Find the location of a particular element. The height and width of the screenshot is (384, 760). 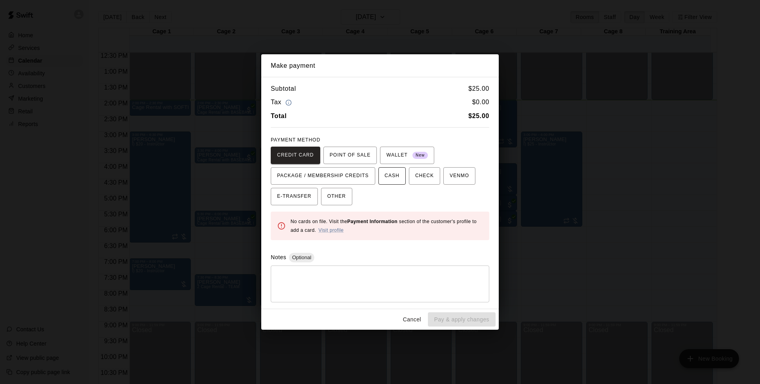

button: VENMO is located at coordinates (459, 176).